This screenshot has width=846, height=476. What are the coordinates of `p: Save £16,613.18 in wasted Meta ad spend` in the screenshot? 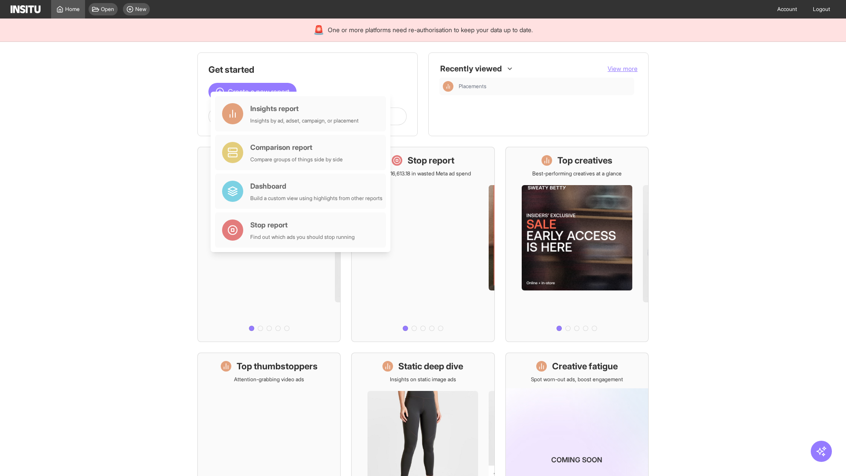 It's located at (423, 174).